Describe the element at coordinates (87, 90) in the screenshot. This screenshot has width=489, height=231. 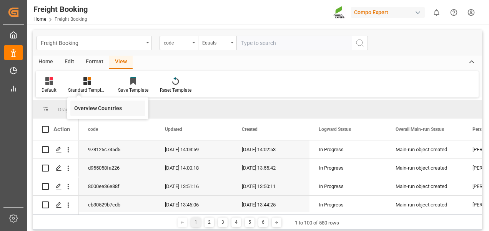
I see `div: Standard Templates` at that location.